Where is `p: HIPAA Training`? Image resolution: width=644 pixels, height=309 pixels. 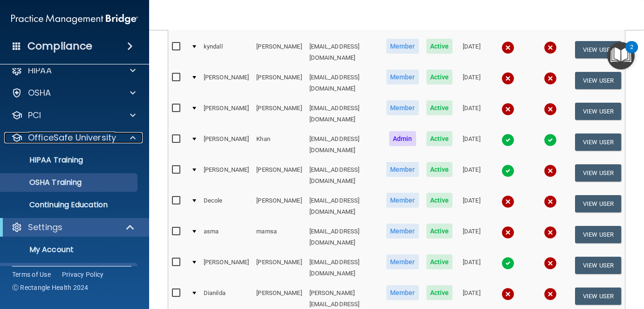 p: HIPAA Training is located at coordinates (44, 160).